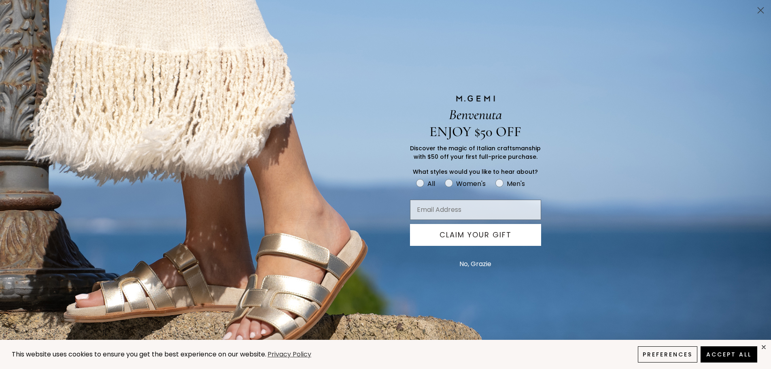 This screenshot has width=771, height=369. I want to click on button: Accept All, so click(729, 354).